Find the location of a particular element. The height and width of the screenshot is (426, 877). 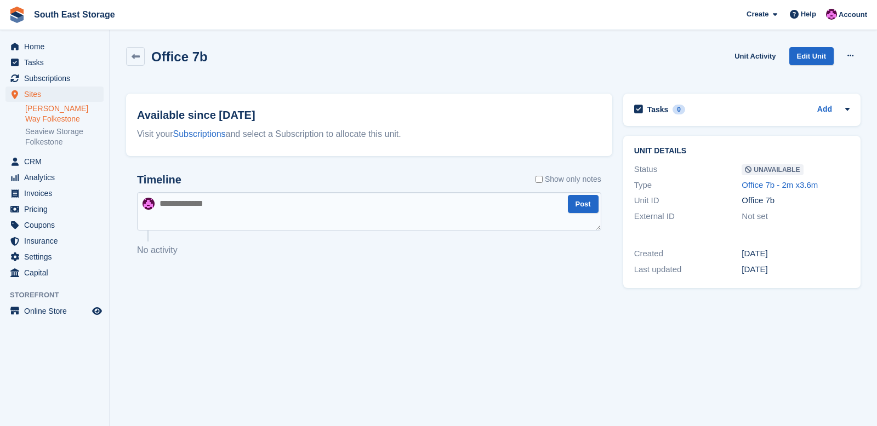

div: Last updated is located at coordinates (688, 270).